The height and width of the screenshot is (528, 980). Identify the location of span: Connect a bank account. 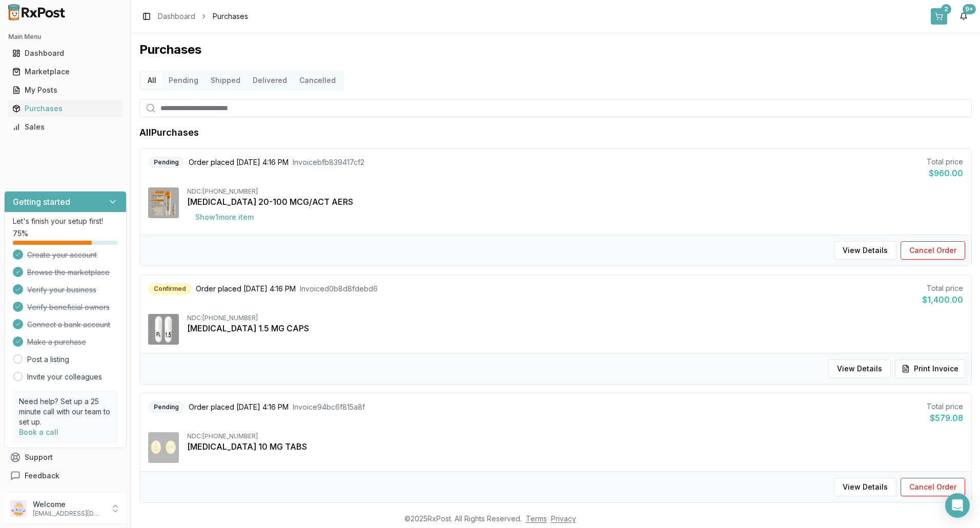
(69, 324).